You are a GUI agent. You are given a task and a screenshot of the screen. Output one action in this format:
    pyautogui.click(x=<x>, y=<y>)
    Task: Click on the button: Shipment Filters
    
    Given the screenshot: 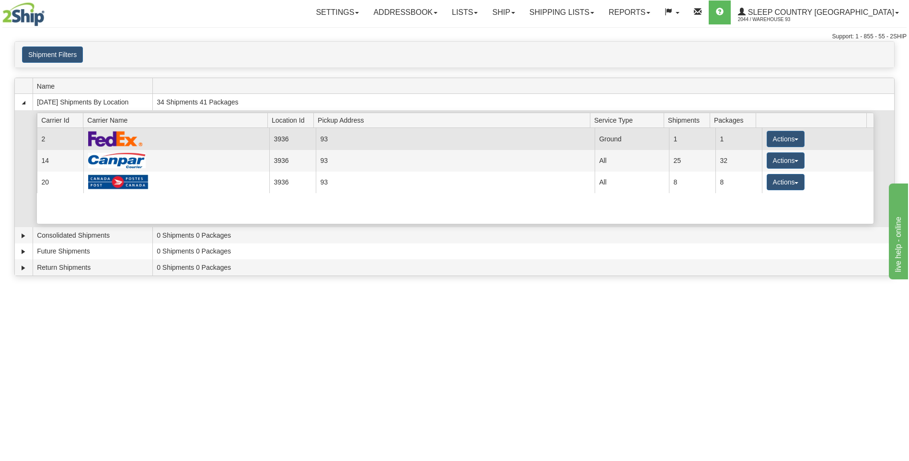 What is the action you would take?
    pyautogui.click(x=52, y=55)
    